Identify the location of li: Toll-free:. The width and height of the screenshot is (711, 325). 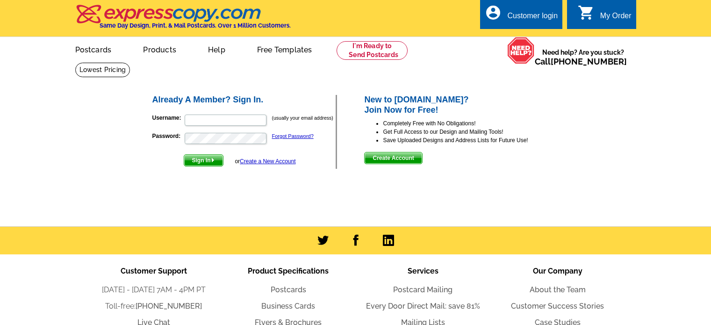
(154, 306).